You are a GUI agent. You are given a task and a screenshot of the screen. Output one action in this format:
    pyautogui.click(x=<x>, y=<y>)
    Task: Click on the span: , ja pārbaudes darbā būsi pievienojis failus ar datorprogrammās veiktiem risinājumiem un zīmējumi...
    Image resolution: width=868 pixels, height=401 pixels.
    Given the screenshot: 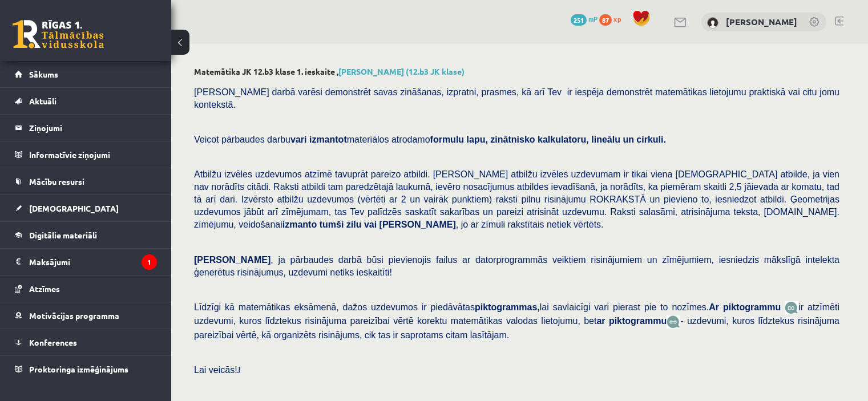 What is the action you would take?
    pyautogui.click(x=517, y=266)
    